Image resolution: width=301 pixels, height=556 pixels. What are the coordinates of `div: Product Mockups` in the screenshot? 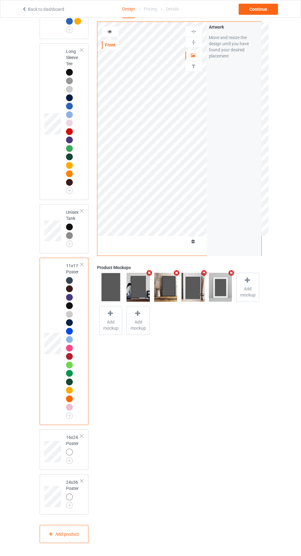 It's located at (179, 267).